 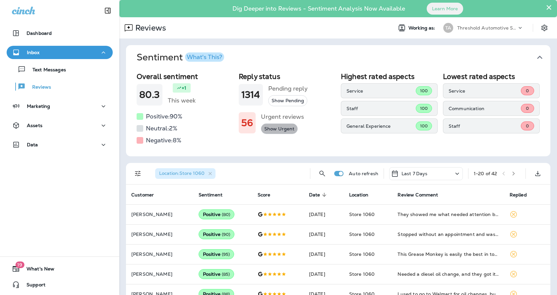 I want to click on button: Marketing, so click(x=60, y=106).